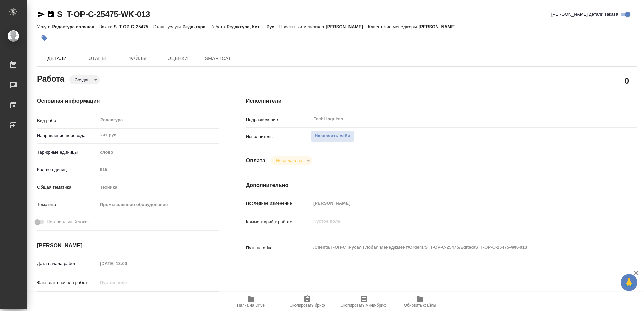  Describe the element at coordinates (302, 26) in the screenshot. I see `p: Проектный менеджер` at that location.